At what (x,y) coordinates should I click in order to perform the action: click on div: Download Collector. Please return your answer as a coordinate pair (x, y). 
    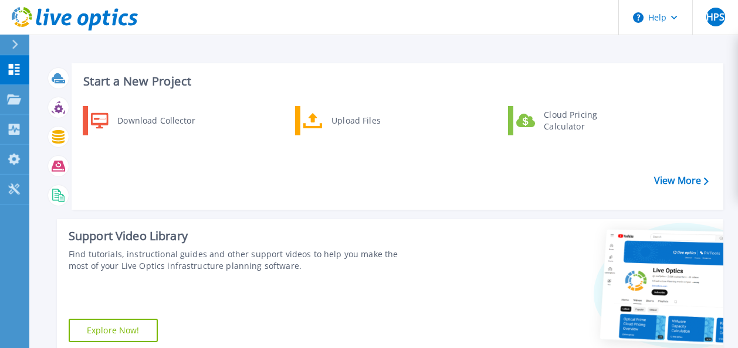
    Looking at the image, I should click on (155, 121).